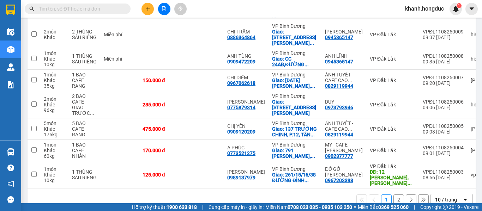 The width and height of the screenshot is (482, 211). Describe the element at coordinates (339, 181) in the screenshot. I see `div: 0967203398` at that location.